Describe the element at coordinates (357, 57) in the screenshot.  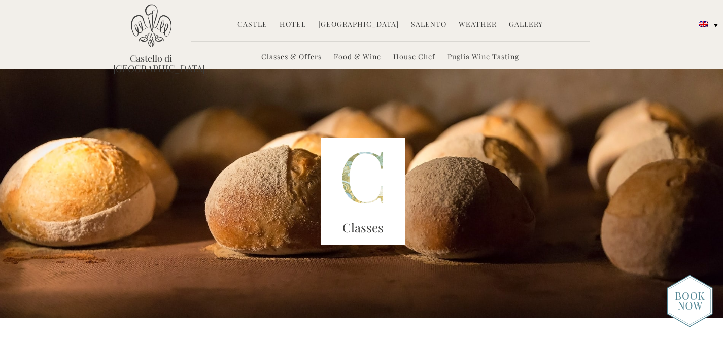
I see `a: Food & Wine` at that location.